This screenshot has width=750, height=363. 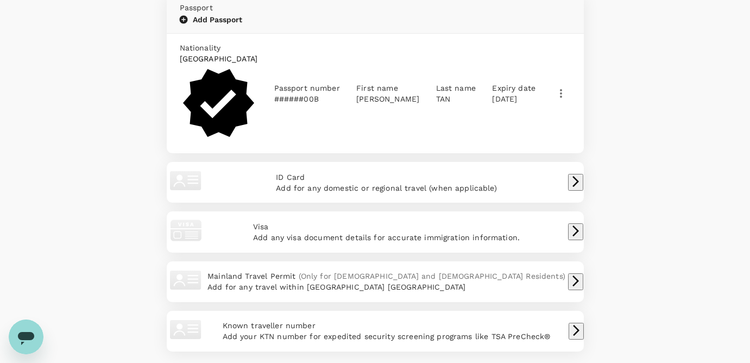 What do you see at coordinates (377, 88) in the screenshot?
I see `span: First name` at bounding box center [377, 88].